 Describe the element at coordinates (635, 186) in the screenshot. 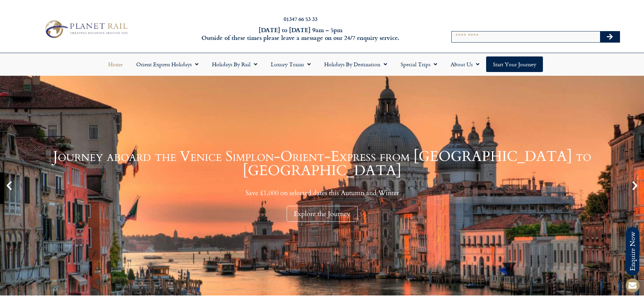

I see `div: Next slide` at that location.